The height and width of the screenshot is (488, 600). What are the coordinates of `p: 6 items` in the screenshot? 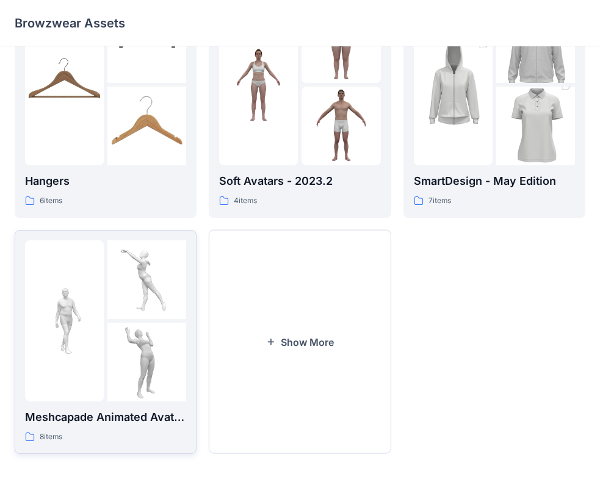 It's located at (51, 201).